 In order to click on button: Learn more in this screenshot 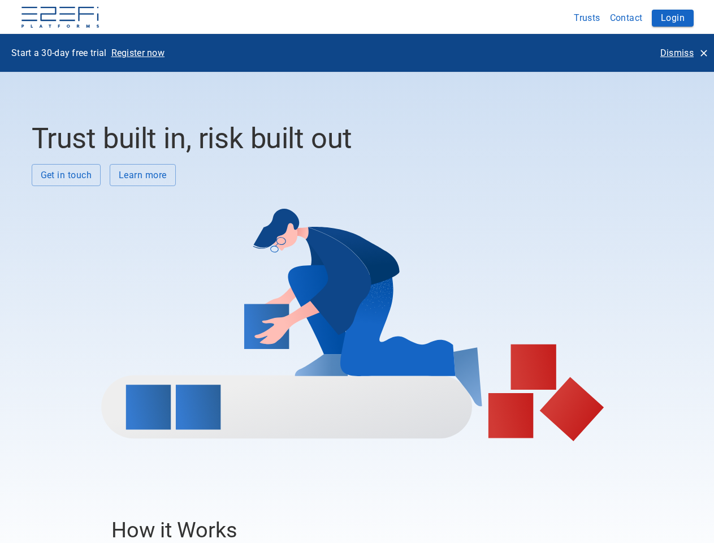, I will do `click(143, 175)`.